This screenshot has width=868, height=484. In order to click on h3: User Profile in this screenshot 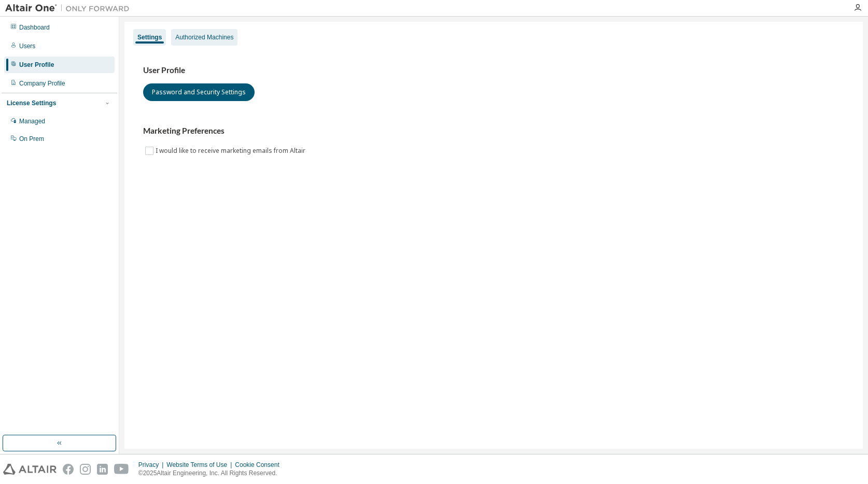, I will do `click(494, 71)`.